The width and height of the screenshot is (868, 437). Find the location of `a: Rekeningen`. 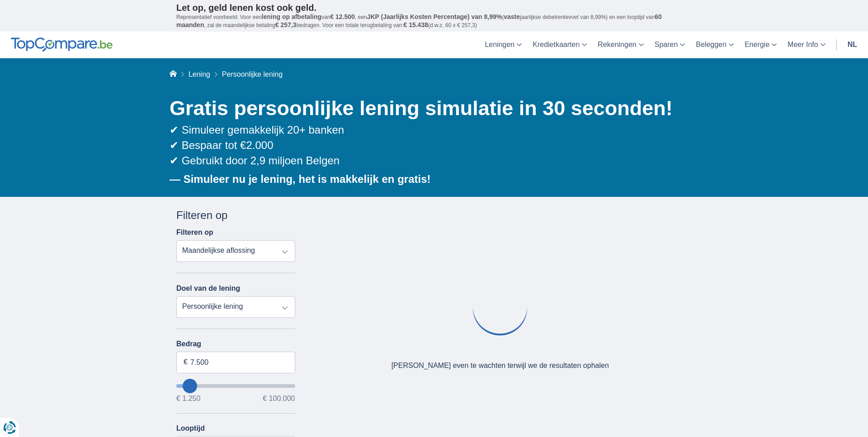

a: Rekeningen is located at coordinates (620, 45).